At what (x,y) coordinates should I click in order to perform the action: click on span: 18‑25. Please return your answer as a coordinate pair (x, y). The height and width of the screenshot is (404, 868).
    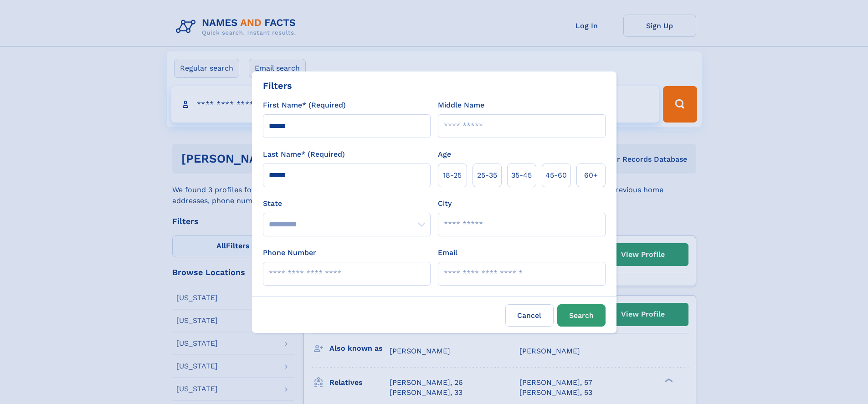
    Looking at the image, I should click on (452, 175).